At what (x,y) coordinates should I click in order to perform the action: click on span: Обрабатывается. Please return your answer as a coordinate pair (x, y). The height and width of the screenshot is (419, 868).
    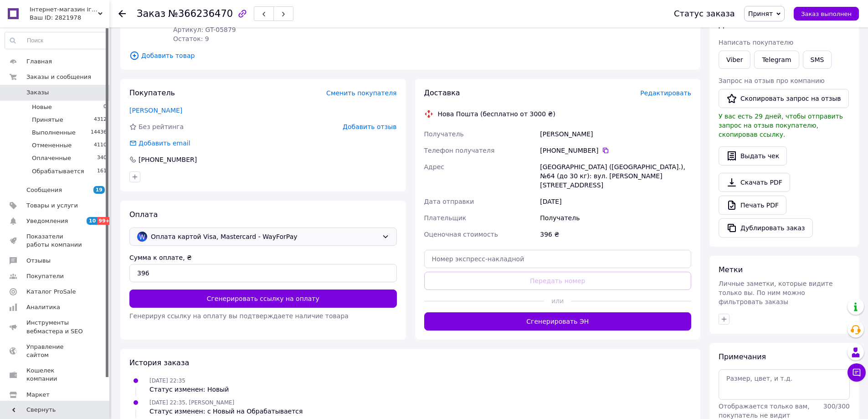
    Looking at the image, I should click on (58, 171).